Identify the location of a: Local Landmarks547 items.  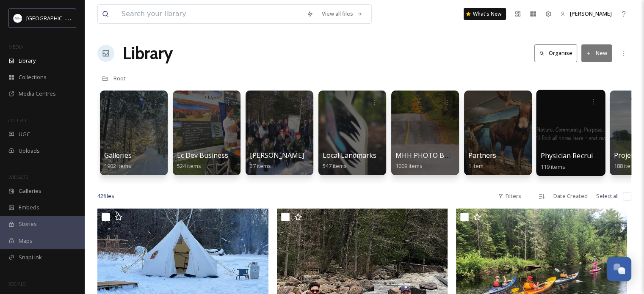
(349, 160).